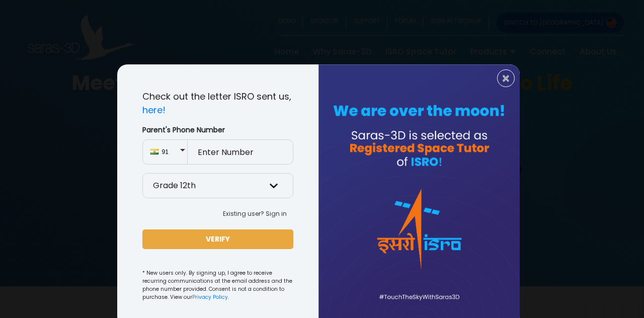 This screenshot has width=644, height=318. What do you see at coordinates (218, 130) in the screenshot?
I see `label: Parent's Phone Number` at bounding box center [218, 130].